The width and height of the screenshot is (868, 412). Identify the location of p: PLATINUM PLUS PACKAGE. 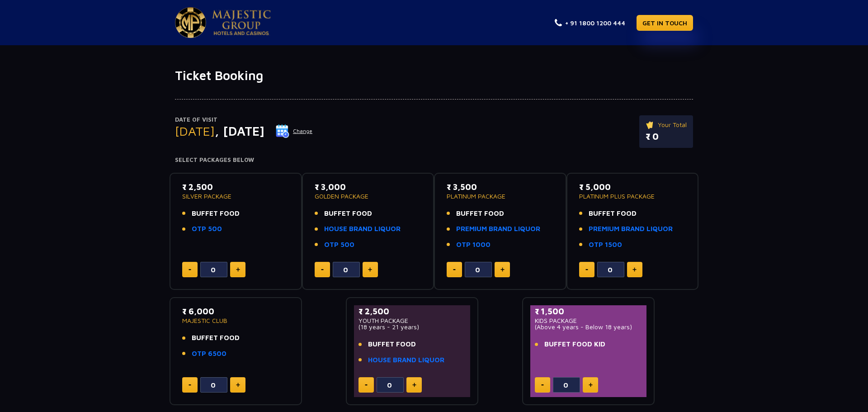
(633, 196).